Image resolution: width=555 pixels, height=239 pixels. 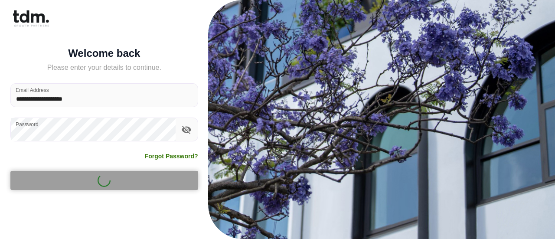 What do you see at coordinates (32, 90) in the screenshot?
I see `label: Email Address` at bounding box center [32, 90].